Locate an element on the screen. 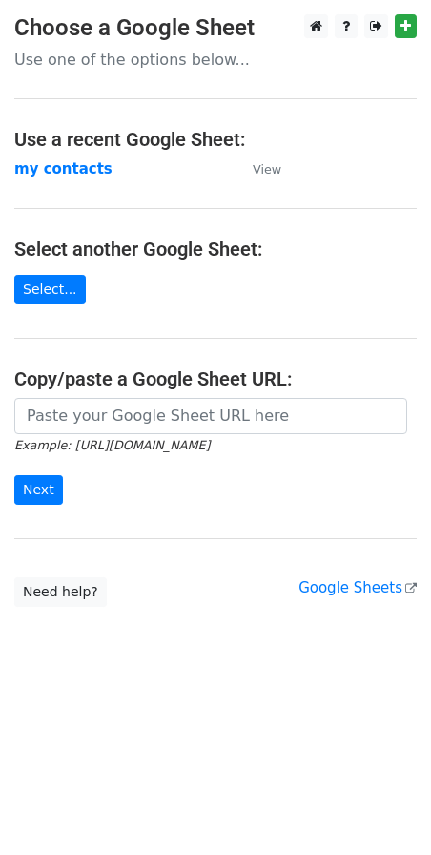  h4: Select another Google Sheet: is located at coordinates (216, 249).